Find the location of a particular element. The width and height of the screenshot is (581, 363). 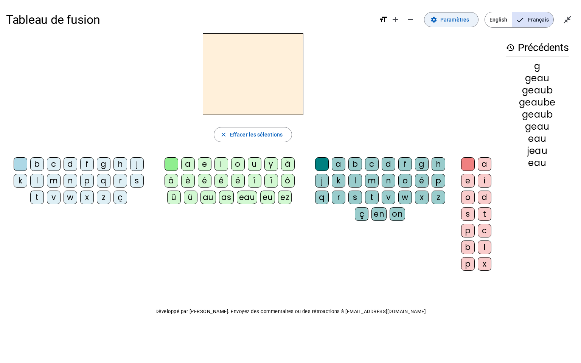

div: m is located at coordinates (372, 181).